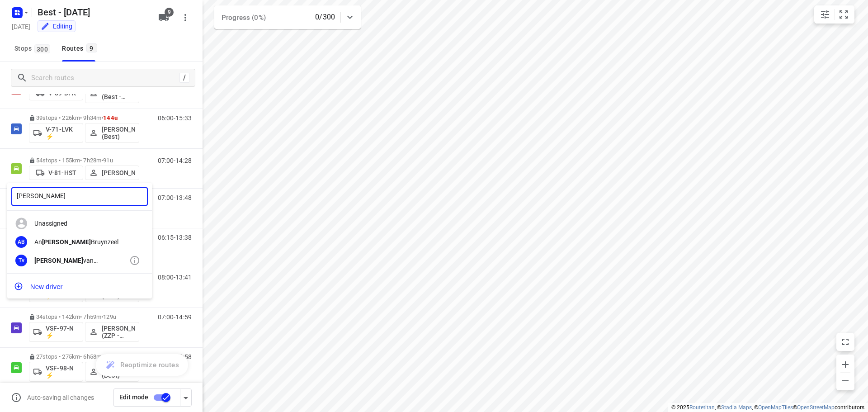 The width and height of the screenshot is (868, 412). Describe the element at coordinates (80, 286) in the screenshot. I see `button: New driver` at that location.